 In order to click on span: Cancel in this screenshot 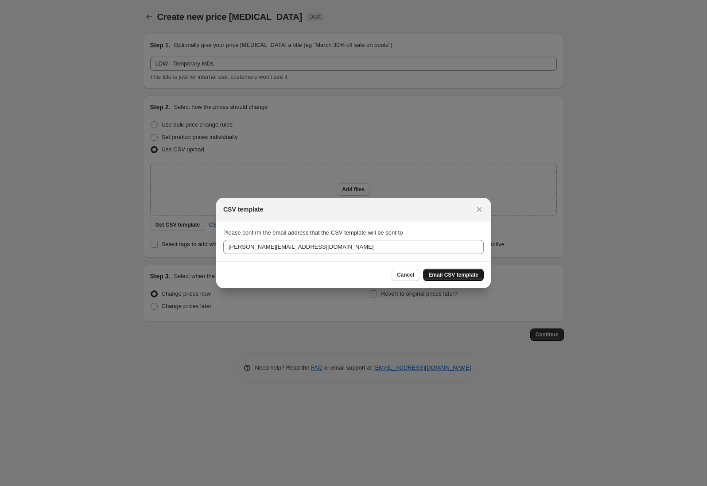, I will do `click(405, 275)`.